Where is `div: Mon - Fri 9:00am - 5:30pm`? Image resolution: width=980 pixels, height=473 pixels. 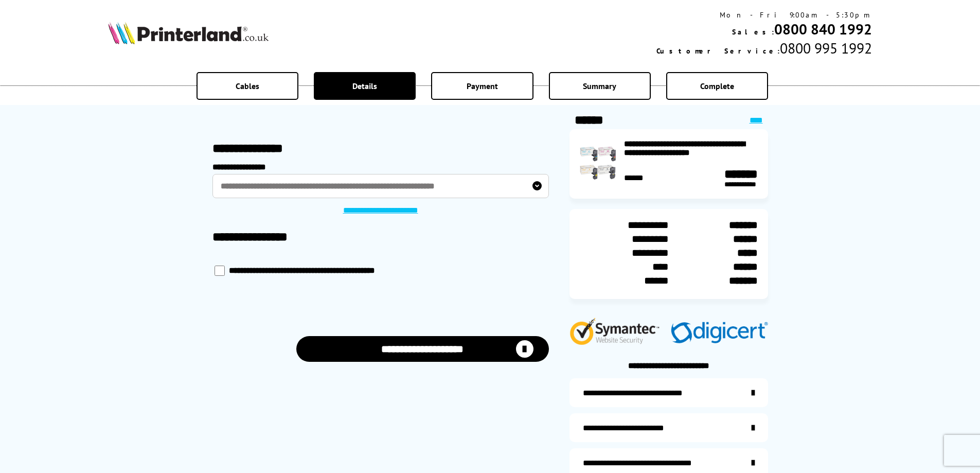 div: Mon - Fri 9:00am - 5:30pm is located at coordinates (764, 15).